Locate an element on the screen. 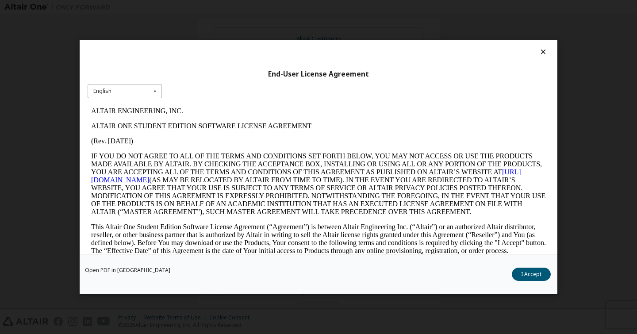 This screenshot has width=637, height=334. p: This Altair One Student Edition Software License Agreement (“Agreement”) is between Altair Engine... is located at coordinates (231, 135).